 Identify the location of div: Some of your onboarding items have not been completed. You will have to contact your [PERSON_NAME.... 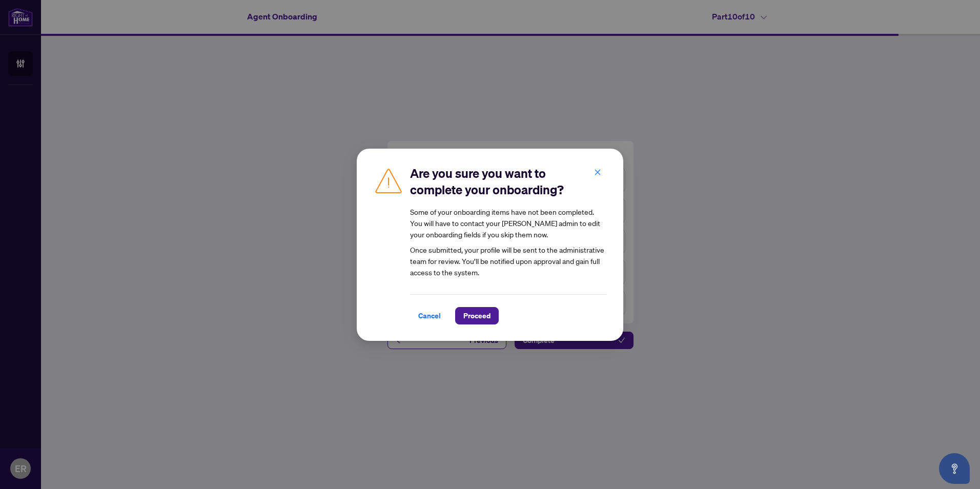
(509, 223).